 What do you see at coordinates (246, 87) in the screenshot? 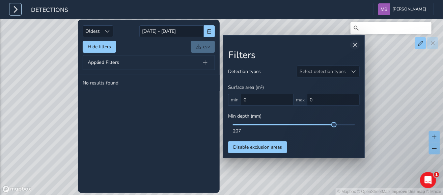
I see `span: Surface area (m²)` at bounding box center [246, 87].